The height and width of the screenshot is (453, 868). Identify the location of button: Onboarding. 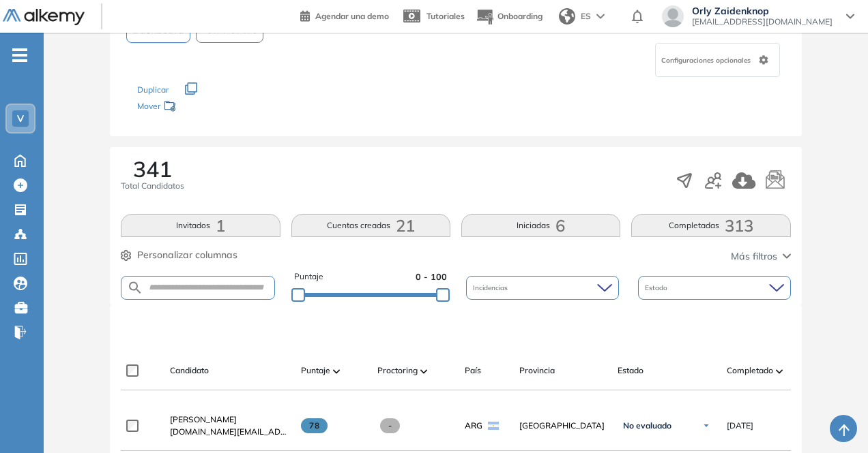
(509, 16).